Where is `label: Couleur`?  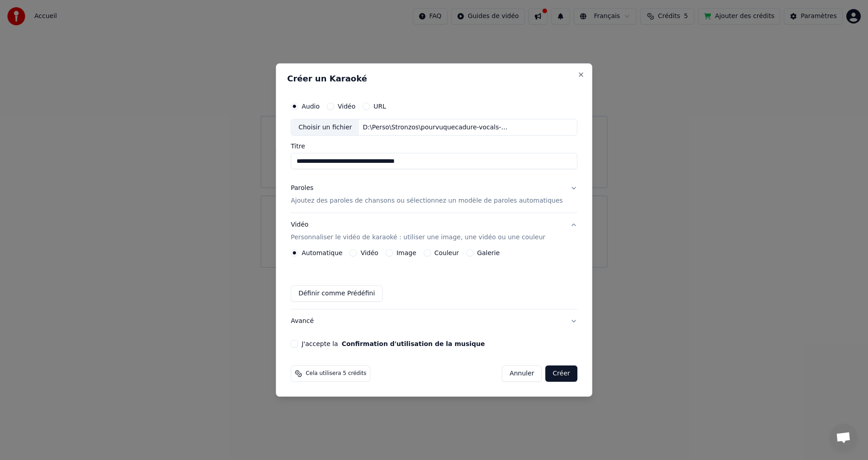 label: Couleur is located at coordinates (447, 253).